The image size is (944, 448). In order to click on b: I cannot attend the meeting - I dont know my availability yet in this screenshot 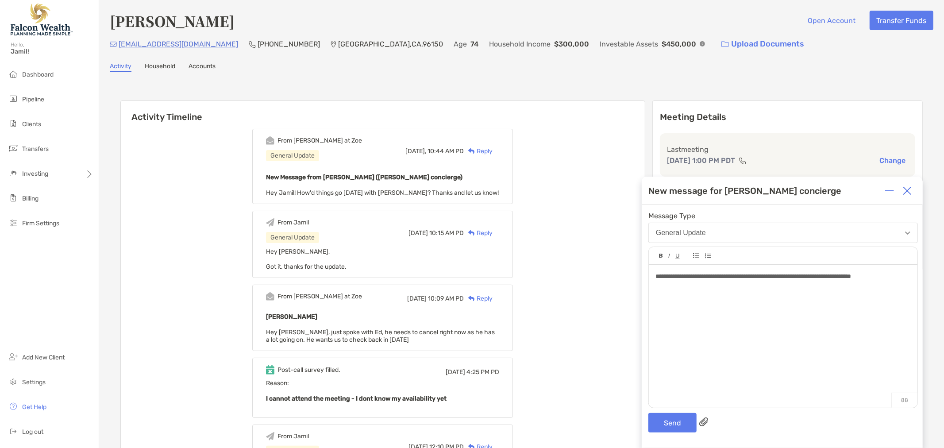, I will do `click(356, 399)`.